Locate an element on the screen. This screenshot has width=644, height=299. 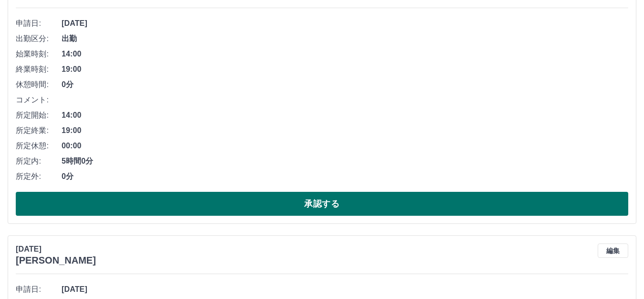
span: 00:00 is located at coordinates (344, 146).